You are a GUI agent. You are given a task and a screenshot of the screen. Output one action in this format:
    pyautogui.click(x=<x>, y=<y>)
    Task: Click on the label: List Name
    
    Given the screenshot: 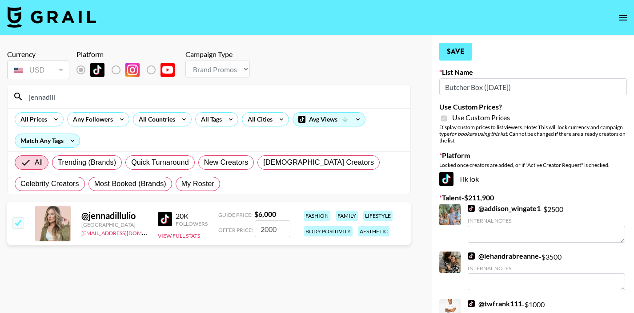 What is the action you would take?
    pyautogui.click(x=533, y=72)
    